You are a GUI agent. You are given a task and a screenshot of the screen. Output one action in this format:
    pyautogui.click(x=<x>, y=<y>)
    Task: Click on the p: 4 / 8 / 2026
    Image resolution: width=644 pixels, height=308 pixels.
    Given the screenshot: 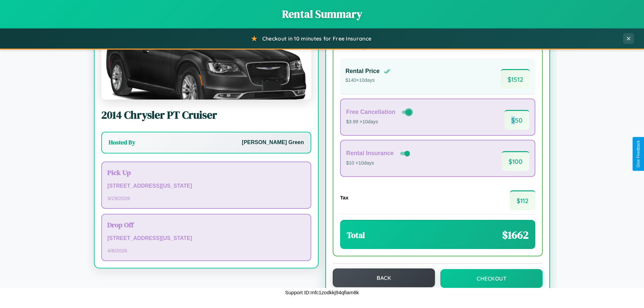 What is the action you would take?
    pyautogui.click(x=206, y=250)
    